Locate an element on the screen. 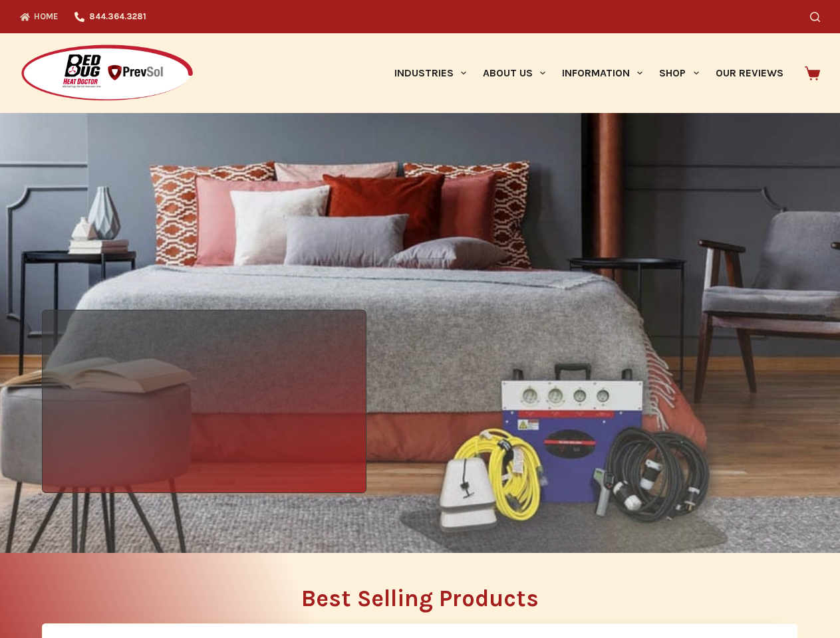 This screenshot has height=638, width=840. nav: Primary is located at coordinates (588, 73).